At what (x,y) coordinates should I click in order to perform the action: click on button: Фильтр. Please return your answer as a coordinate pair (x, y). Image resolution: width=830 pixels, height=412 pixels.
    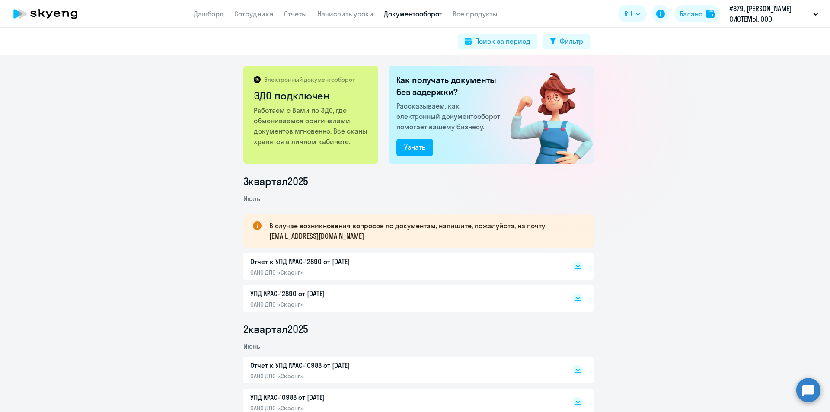
    Looking at the image, I should click on (566, 41).